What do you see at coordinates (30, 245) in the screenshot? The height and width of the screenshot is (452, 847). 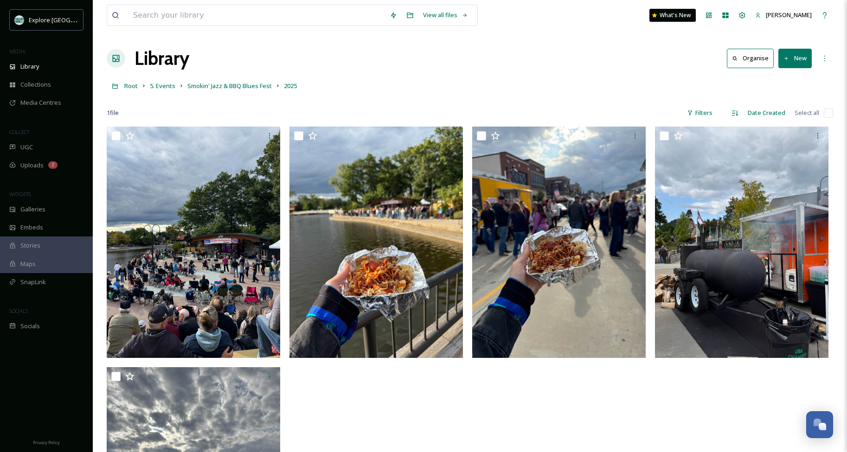 I see `span: Stories` at bounding box center [30, 245].